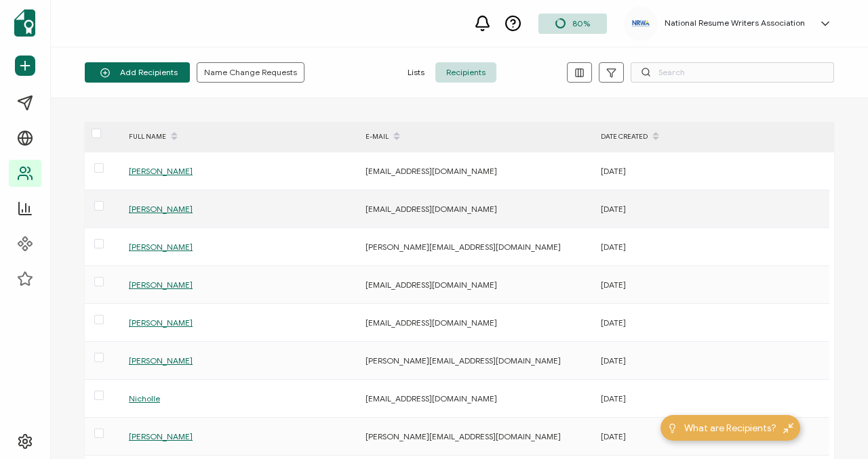 The width and height of the screenshot is (868, 459). I want to click on span: 80%, so click(581, 23).